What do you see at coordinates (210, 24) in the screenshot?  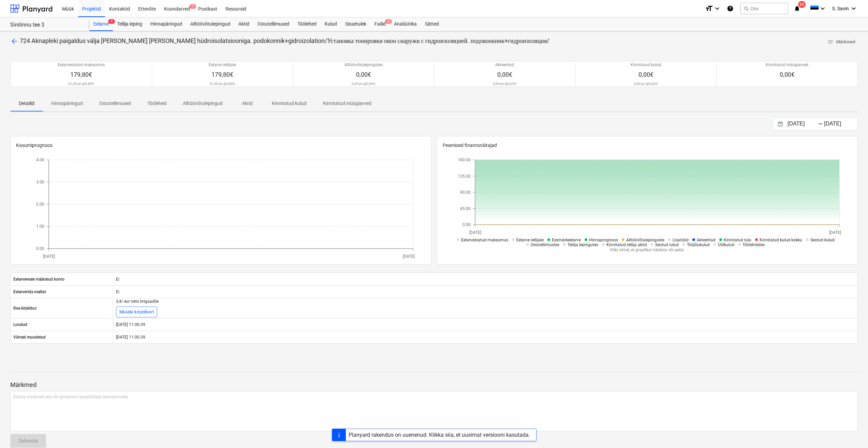 I see `a: Alltöövõtulepingud` at bounding box center [210, 24].